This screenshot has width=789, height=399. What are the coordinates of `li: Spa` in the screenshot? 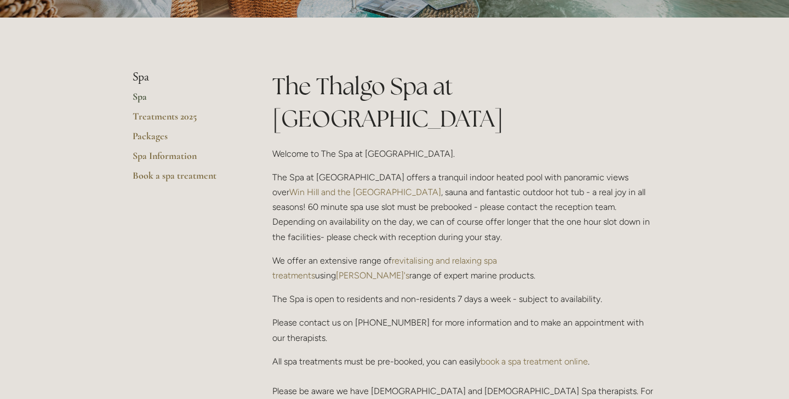 It's located at (185, 77).